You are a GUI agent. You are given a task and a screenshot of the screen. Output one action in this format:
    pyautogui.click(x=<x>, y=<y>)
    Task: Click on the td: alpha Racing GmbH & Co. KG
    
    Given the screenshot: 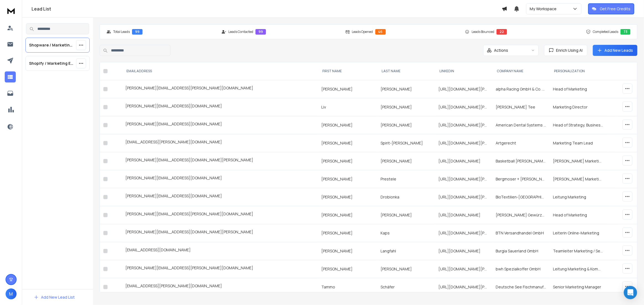 What is the action you would take?
    pyautogui.click(x=521, y=89)
    